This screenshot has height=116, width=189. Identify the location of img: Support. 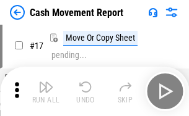
(153, 12).